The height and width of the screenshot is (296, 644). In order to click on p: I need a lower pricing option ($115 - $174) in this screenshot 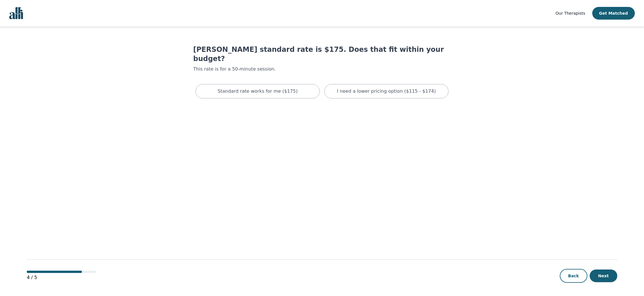, I will do `click(387, 91)`.